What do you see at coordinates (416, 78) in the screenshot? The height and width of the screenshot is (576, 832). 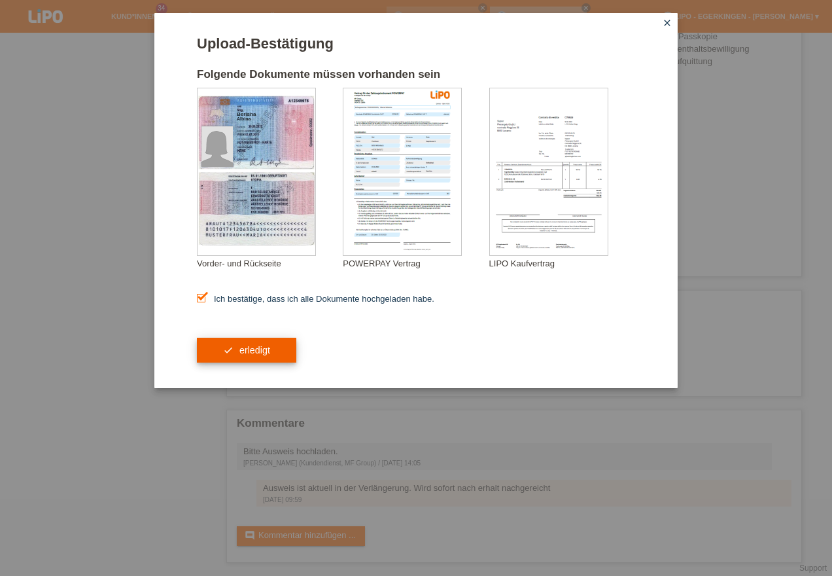 I see `h2: Folgende Dokumente müssen vorhanden sein` at bounding box center [416, 78].